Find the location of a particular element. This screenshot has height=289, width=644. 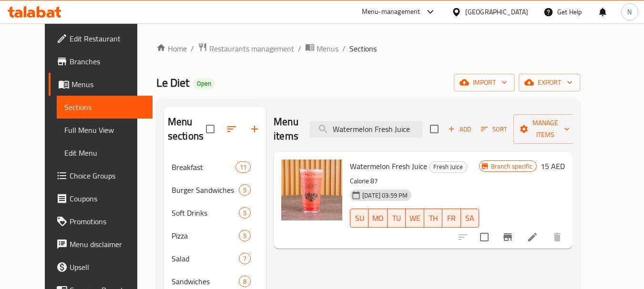

span: Sort is located at coordinates (494, 129).